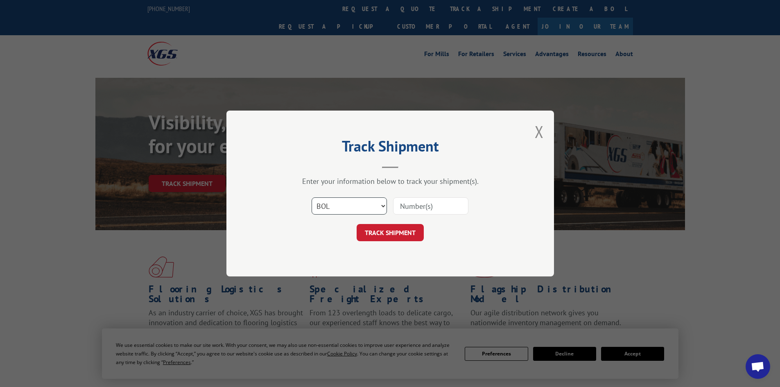 This screenshot has width=780, height=387. I want to click on h2: Track Shipment, so click(390, 148).